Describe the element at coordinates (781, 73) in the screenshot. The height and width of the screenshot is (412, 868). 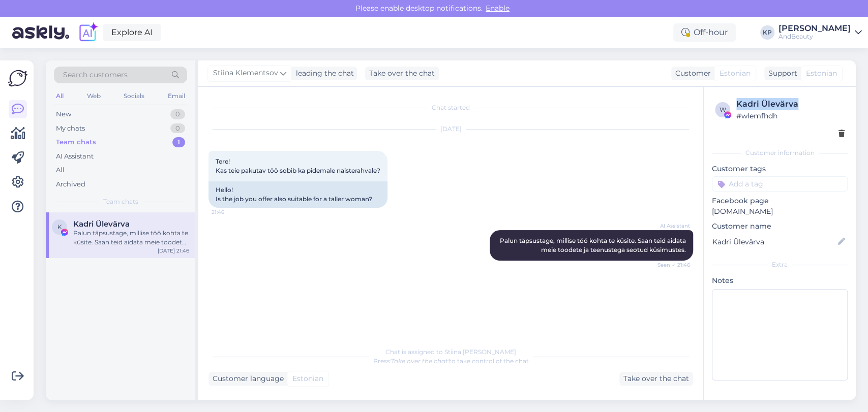
I see `div: Support` at that location.